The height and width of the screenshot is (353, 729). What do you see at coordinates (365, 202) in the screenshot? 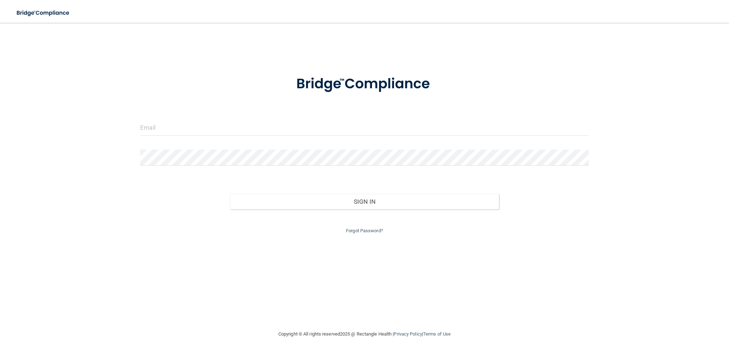
I see `button: Sign In` at bounding box center [365, 202].